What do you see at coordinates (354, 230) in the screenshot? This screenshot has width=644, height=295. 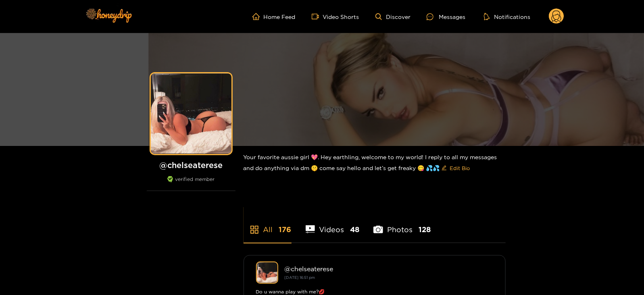 I see `span: 48` at bounding box center [354, 230].